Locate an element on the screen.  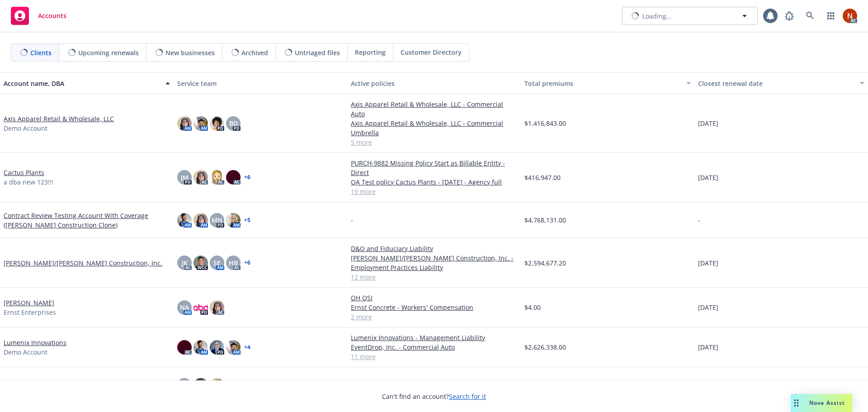
span: Nova Assist is located at coordinates (827, 402).